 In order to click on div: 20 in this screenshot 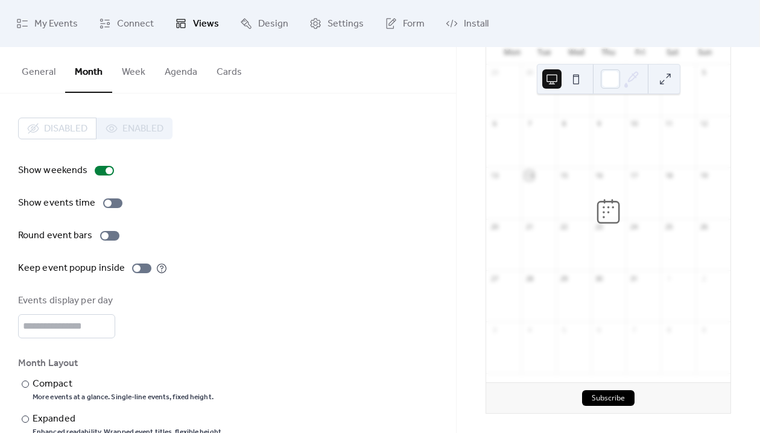, I will do `click(494, 227)`.